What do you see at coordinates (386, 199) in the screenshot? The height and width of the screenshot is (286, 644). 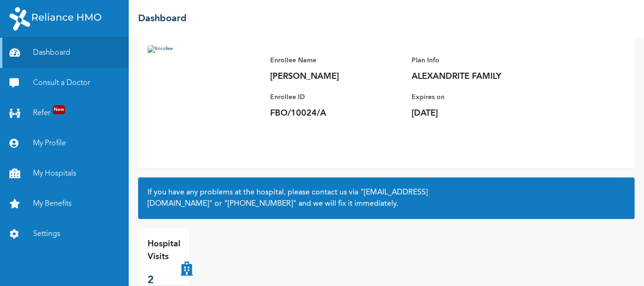 I see `h2: If you have any problems at the hospital, please contact us via or and we will fix it immediately.` at bounding box center [386, 199].